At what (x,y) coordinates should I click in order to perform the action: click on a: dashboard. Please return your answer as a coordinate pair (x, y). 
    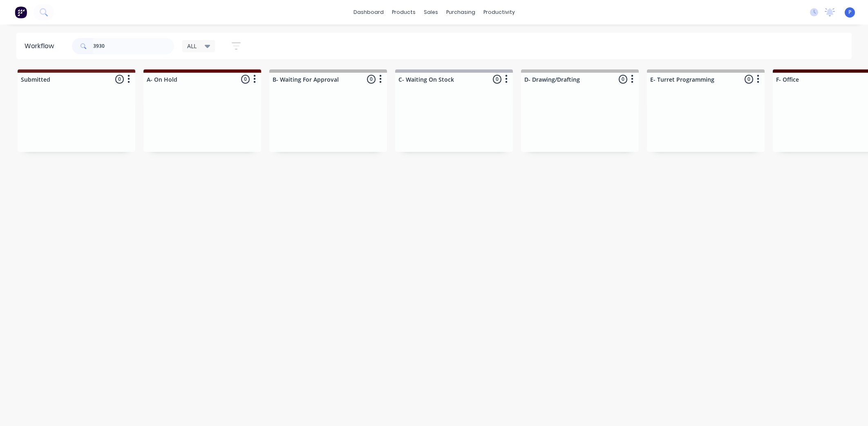
    Looking at the image, I should click on (369, 12).